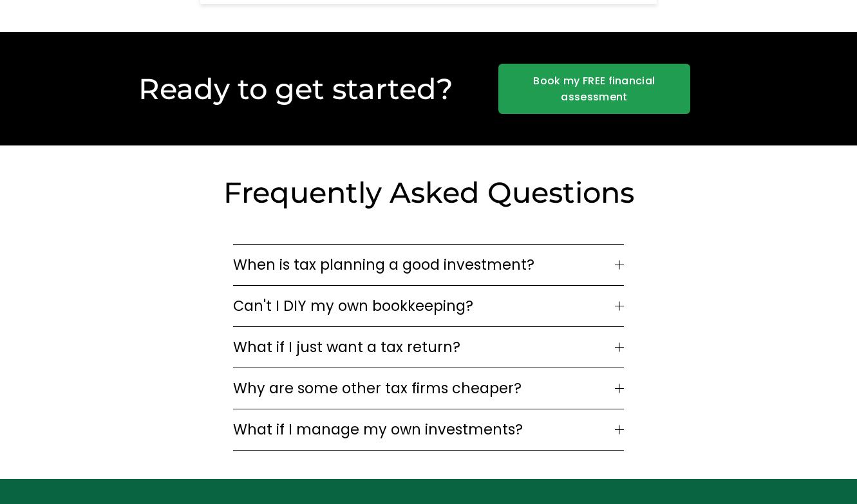 The width and height of the screenshot is (857, 504). Describe the element at coordinates (423, 388) in the screenshot. I see `span: Why are some other tax firms cheaper?` at that location.